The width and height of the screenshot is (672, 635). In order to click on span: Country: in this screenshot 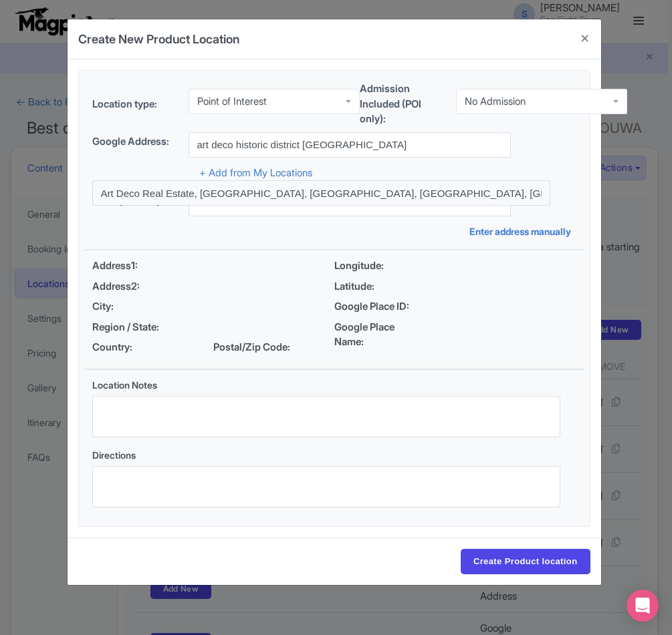, I will do `click(138, 347)`.